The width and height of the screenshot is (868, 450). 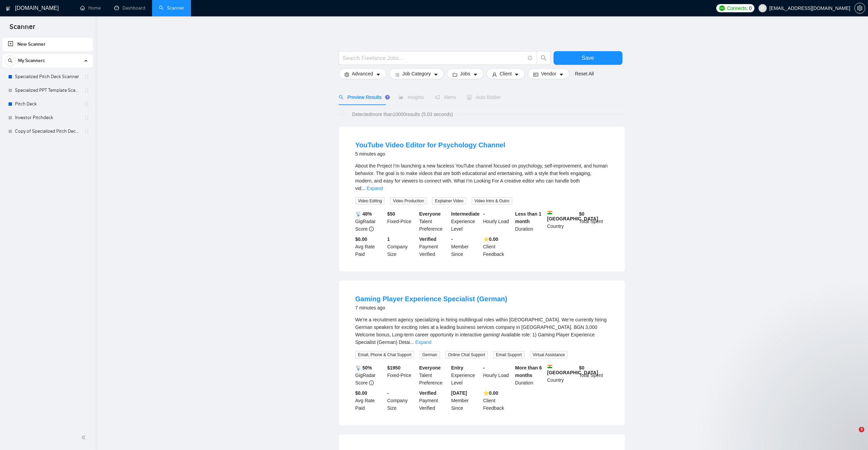 I want to click on span: notification, so click(x=437, y=97).